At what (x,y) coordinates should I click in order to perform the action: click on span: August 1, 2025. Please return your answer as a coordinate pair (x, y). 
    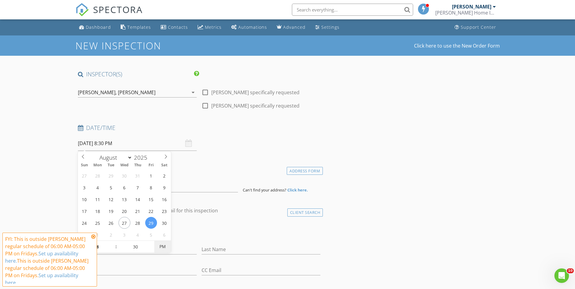
    Looking at the image, I should click on (151, 175).